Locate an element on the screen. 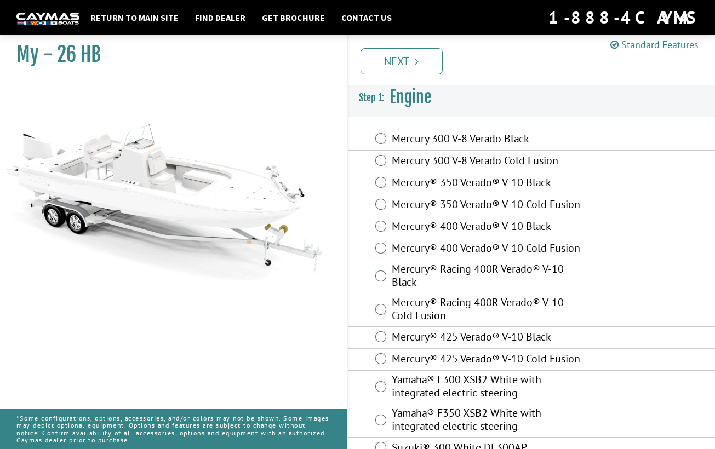 The height and width of the screenshot is (449, 715). a: Next is located at coordinates (402, 61).